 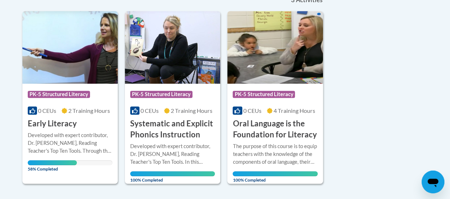 What do you see at coordinates (52, 123) in the screenshot?
I see `h3: Early Literacy` at bounding box center [52, 123].